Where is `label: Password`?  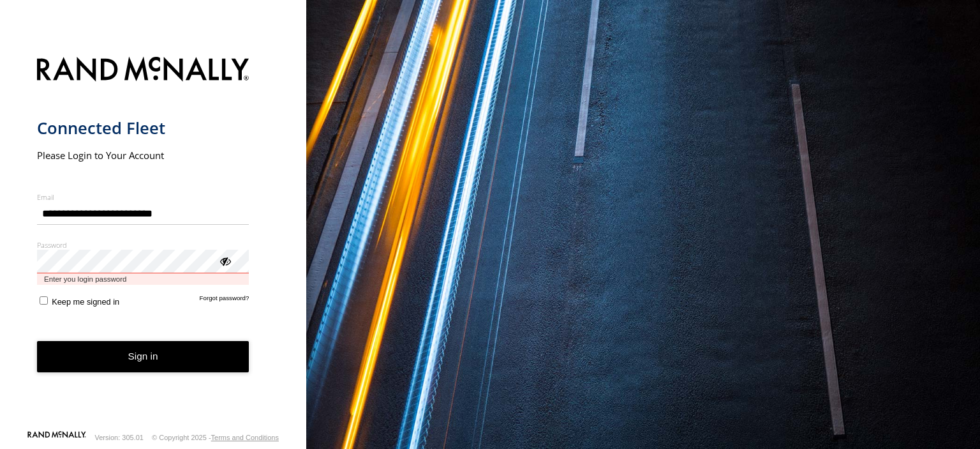
label: Password is located at coordinates (143, 245).